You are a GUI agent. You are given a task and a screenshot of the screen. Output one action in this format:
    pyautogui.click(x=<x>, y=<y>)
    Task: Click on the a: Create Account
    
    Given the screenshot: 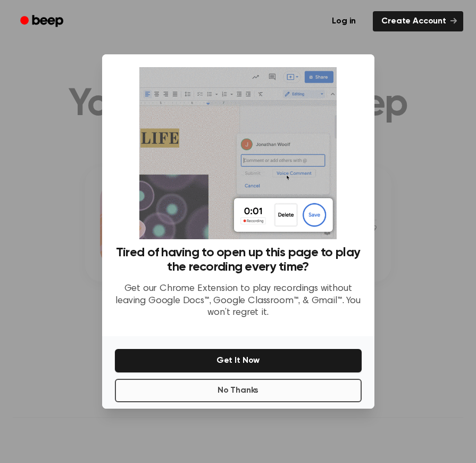 What is the action you would take?
    pyautogui.click(x=418, y=22)
    